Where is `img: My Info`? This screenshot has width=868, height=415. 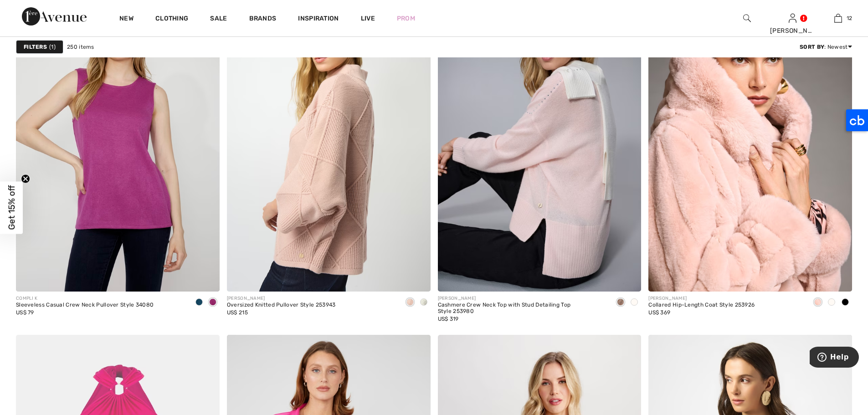 img: My Info is located at coordinates (792, 18).